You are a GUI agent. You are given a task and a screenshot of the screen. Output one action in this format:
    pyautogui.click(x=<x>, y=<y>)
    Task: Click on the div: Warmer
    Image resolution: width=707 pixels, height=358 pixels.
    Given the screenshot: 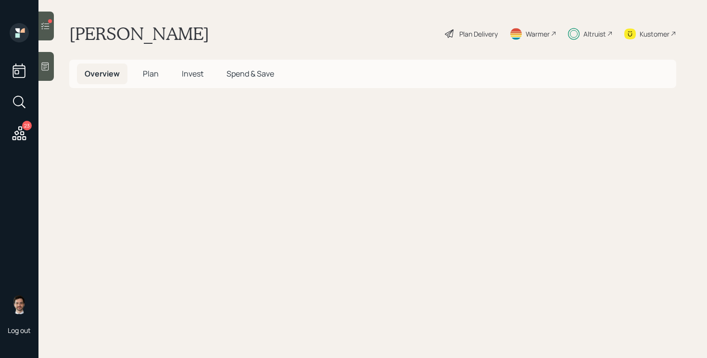 What is the action you would take?
    pyautogui.click(x=538, y=34)
    